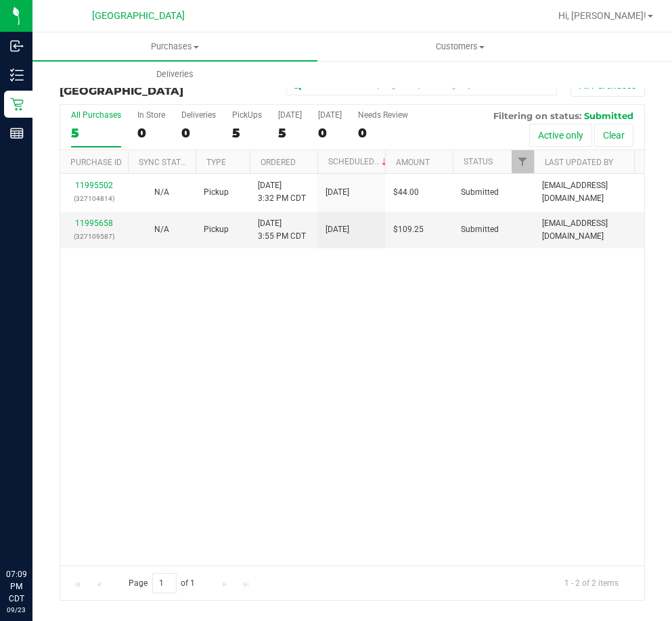 This screenshot has width=672, height=621. I want to click on span: $109.25, so click(408, 230).